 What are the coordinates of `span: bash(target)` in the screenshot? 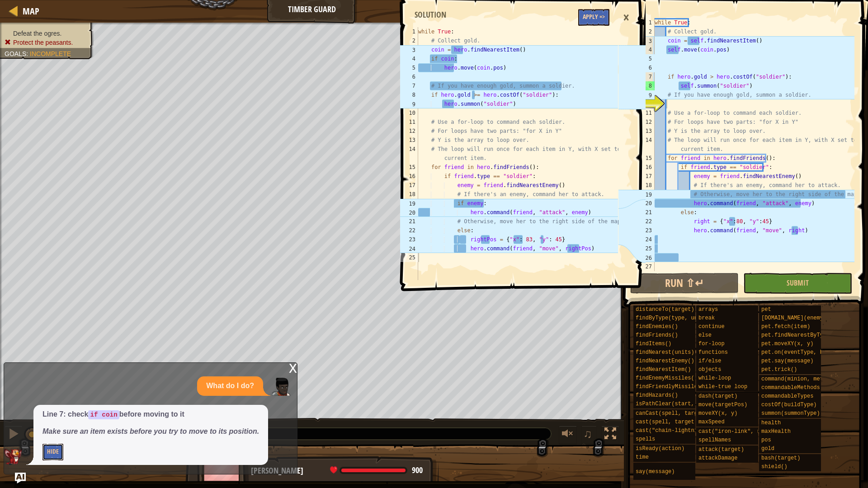 It's located at (781, 458).